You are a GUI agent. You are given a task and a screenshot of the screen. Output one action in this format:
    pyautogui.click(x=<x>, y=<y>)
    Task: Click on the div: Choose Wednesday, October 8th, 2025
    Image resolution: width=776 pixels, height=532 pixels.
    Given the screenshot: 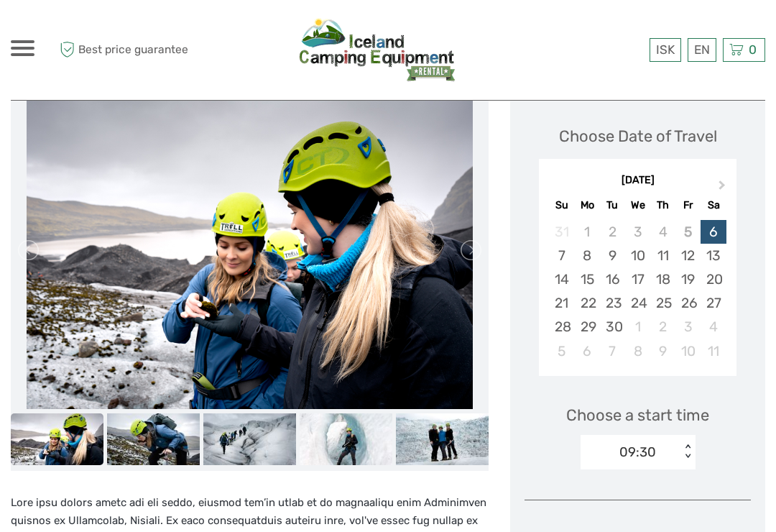 What is the action you would take?
    pyautogui.click(x=637, y=351)
    